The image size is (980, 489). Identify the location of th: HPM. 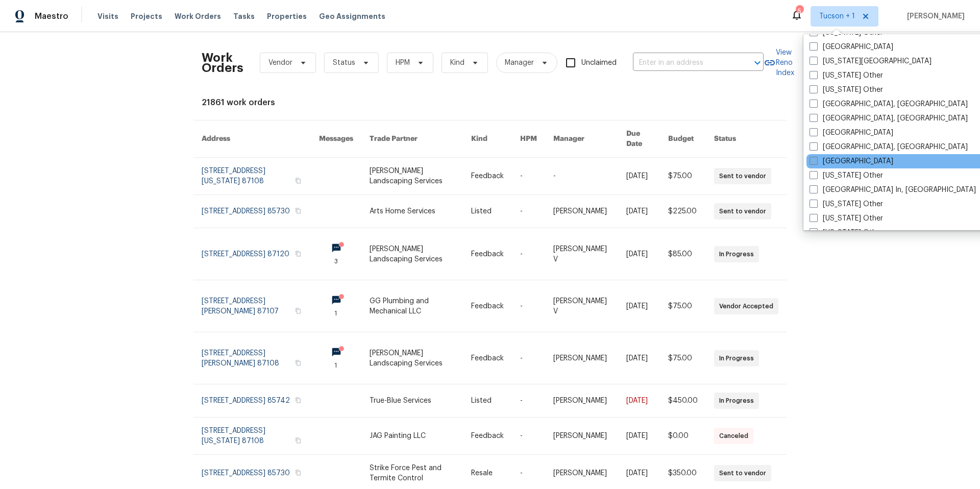
(528, 139).